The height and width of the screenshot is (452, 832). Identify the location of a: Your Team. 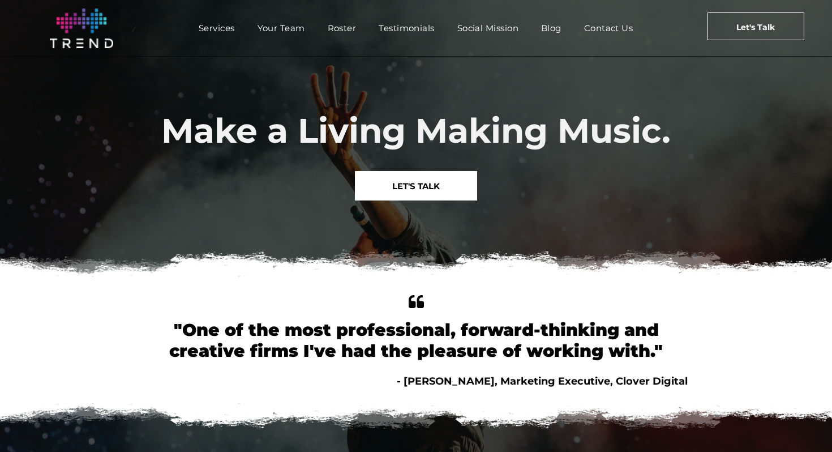
(281, 28).